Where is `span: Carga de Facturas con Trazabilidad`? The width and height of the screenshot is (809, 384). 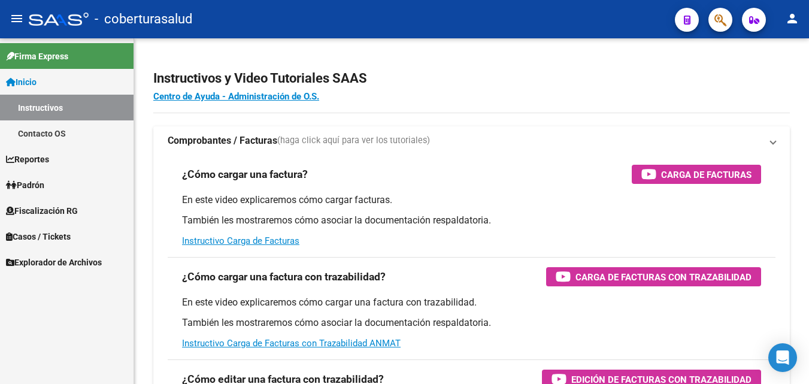 span: Carga de Facturas con Trazabilidad is located at coordinates (664, 277).